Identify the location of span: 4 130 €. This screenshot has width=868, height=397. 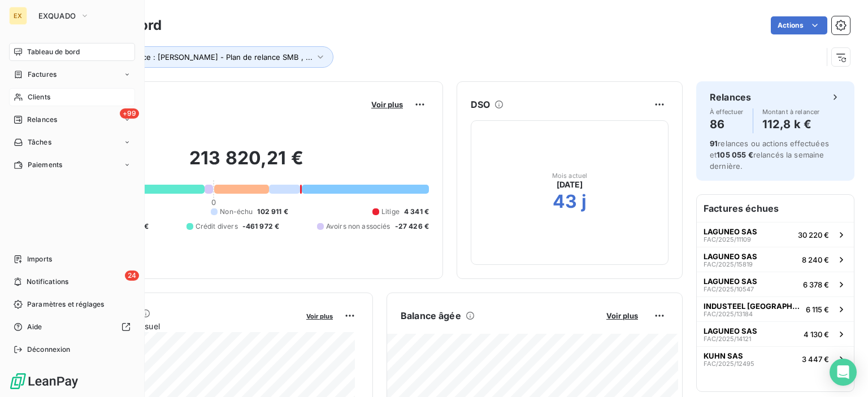
(817, 334).